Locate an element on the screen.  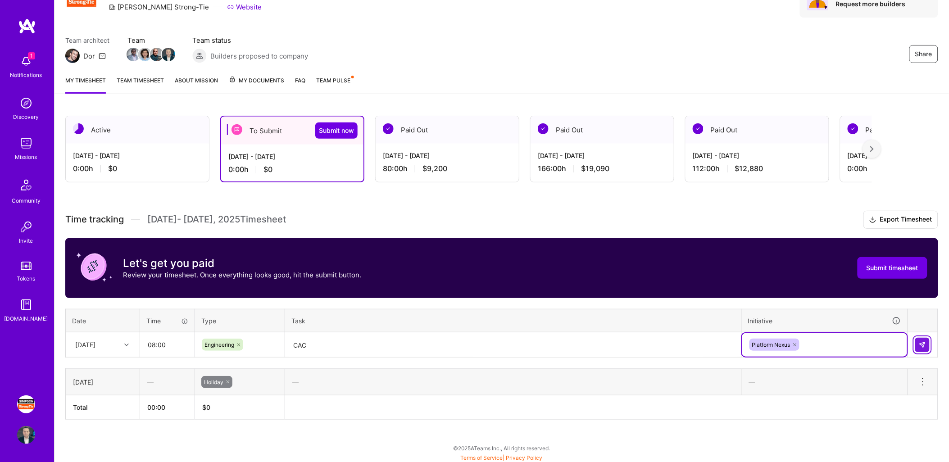
div: Dor is located at coordinates (89, 56).